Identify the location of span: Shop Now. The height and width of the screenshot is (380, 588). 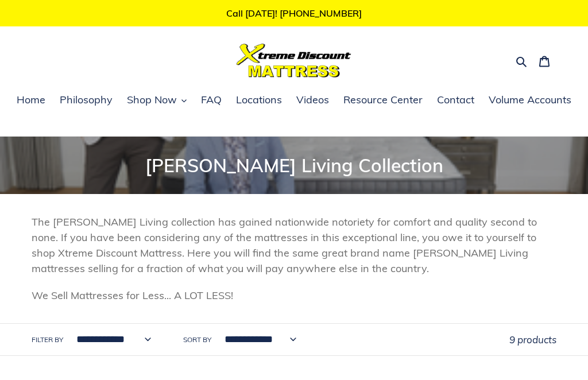
(152, 100).